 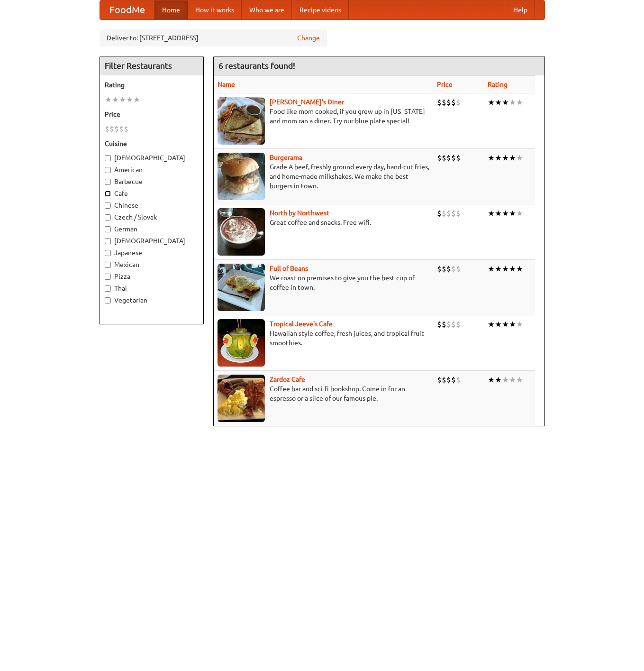 I want to click on a: Full of Beans, so click(x=288, y=269).